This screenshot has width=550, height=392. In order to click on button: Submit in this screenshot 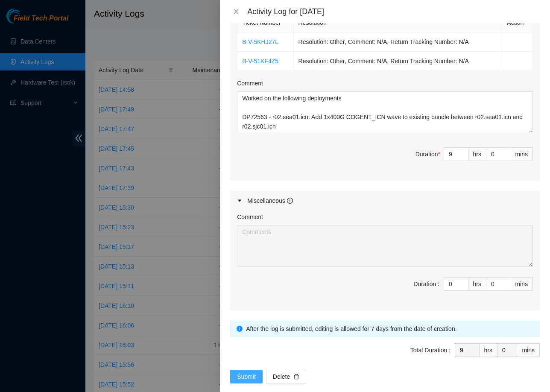, I will do `click(246, 377)`.